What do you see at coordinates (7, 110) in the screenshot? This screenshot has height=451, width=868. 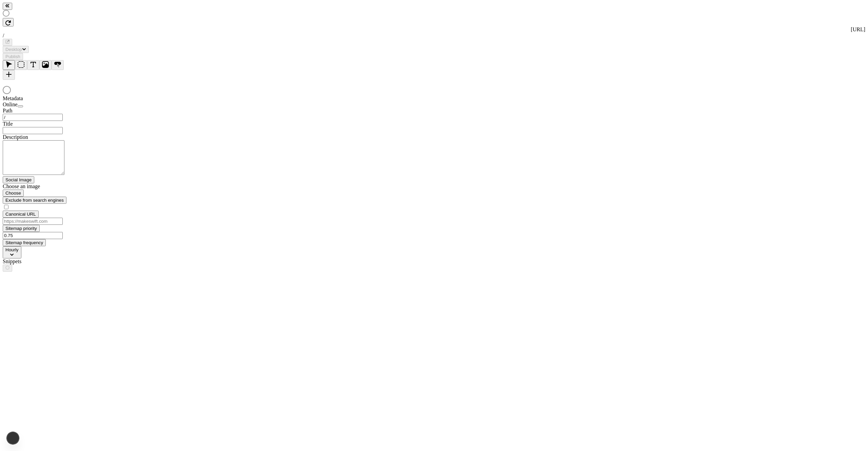 I see `span: Path` at bounding box center [7, 110].